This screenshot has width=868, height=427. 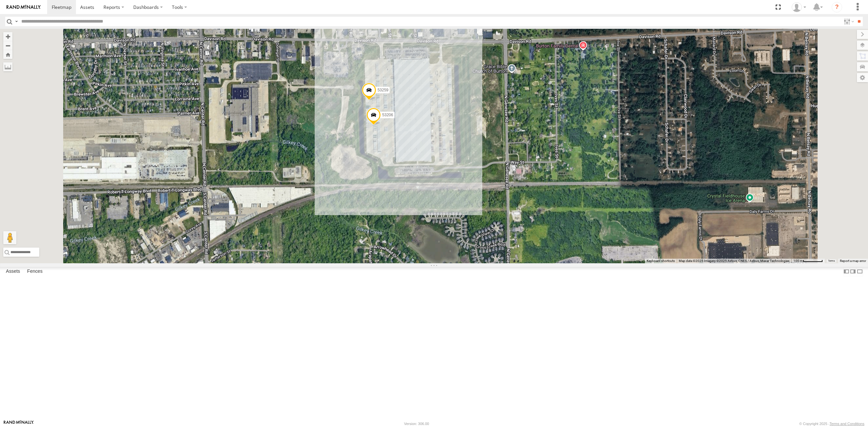 What do you see at coordinates (853, 271) in the screenshot?
I see `label: Dock Summary Table to the Right` at bounding box center [853, 271].